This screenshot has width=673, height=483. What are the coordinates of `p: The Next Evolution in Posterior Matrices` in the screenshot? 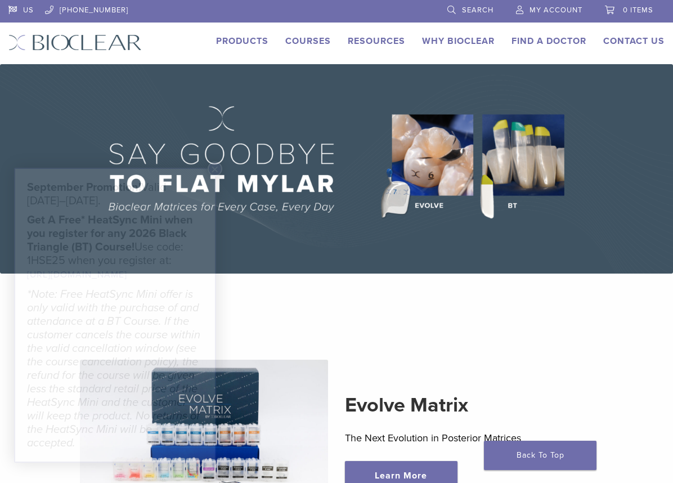 It's located at (469, 438).